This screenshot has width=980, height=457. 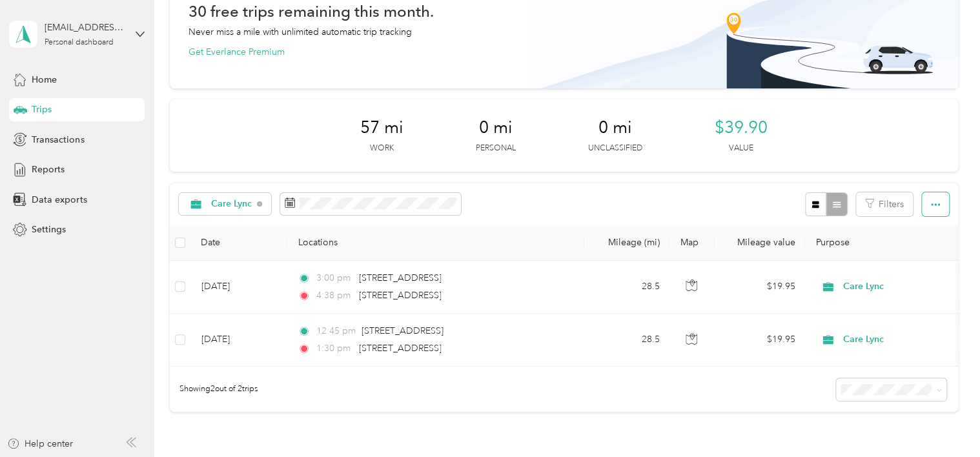 What do you see at coordinates (884, 204) in the screenshot?
I see `button: Filters` at bounding box center [884, 204].